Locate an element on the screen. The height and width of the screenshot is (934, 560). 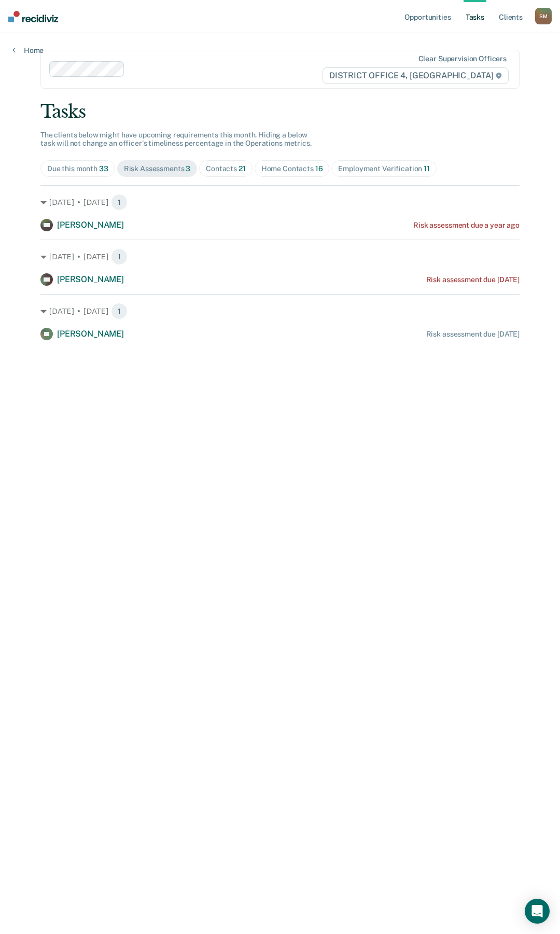
span: 3 is located at coordinates (187, 169).